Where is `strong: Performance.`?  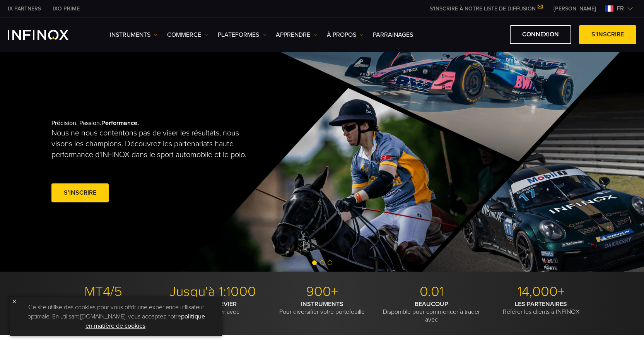
strong: Performance. is located at coordinates (120, 123).